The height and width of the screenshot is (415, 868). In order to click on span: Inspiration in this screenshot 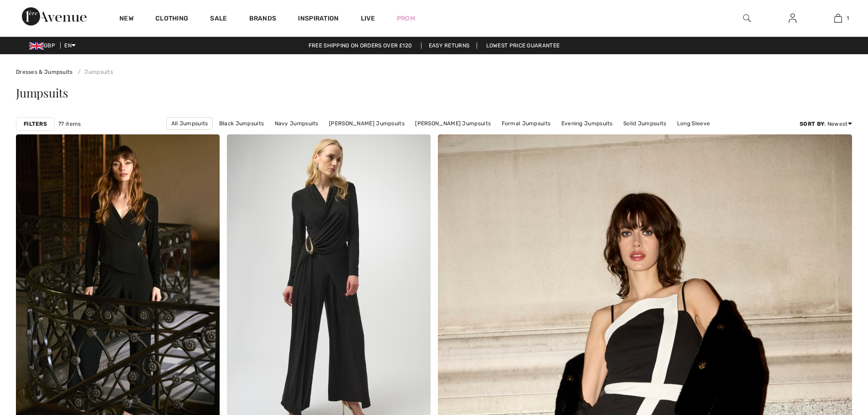, I will do `click(318, 19)`.